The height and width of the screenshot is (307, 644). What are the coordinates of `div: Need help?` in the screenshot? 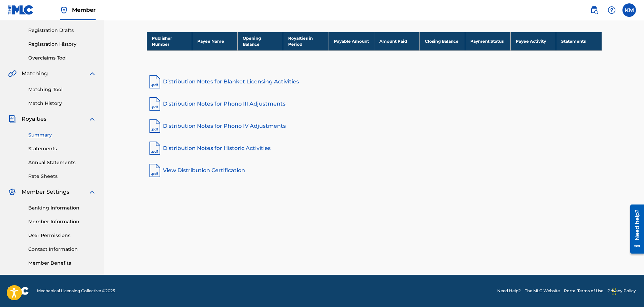 It's located at (12, 23).